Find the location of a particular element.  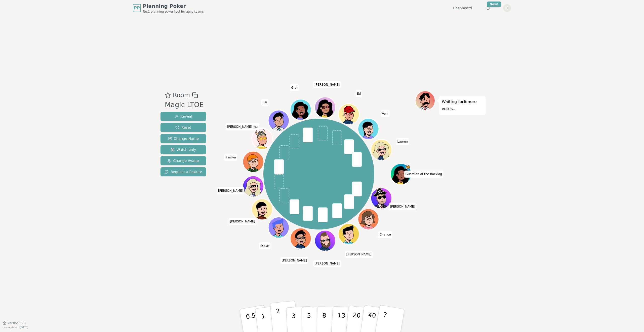

a: PPPlanning PokerNo.1 planning poker tool for agile teams is located at coordinates (168, 8).